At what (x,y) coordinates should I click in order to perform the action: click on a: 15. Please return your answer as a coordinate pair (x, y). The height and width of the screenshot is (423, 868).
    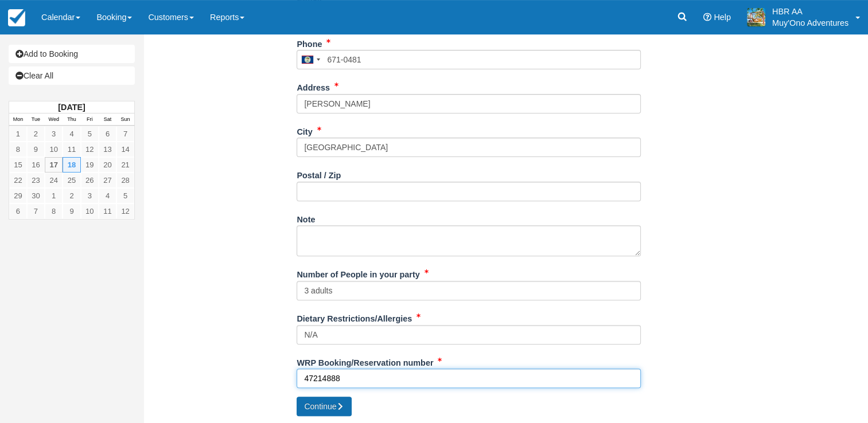
    Looking at the image, I should click on (18, 164).